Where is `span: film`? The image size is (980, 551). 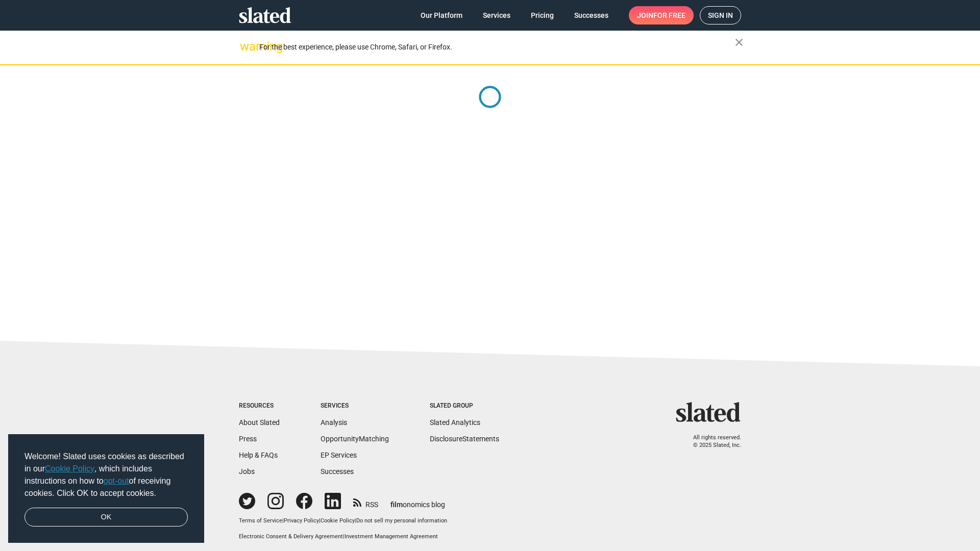
span: film is located at coordinates (397, 505).